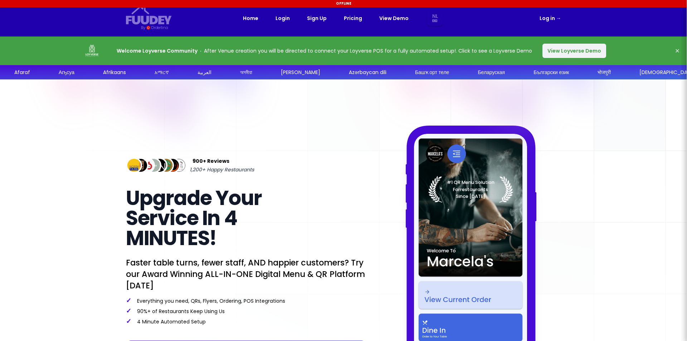 The width and height of the screenshot is (687, 341). I want to click on a: Login, so click(282, 18).